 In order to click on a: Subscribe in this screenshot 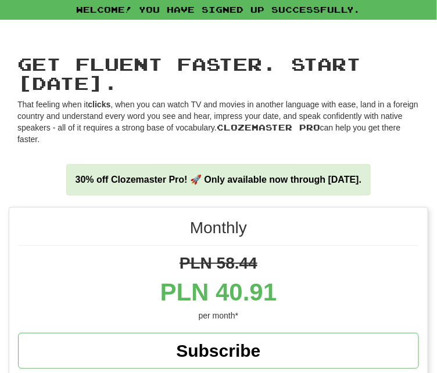, I will do `click(218, 351)`.